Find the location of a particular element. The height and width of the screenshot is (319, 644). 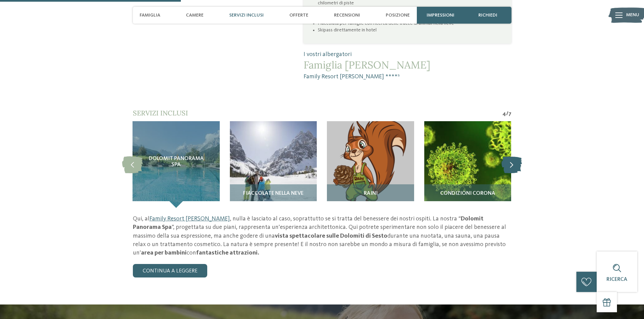

li: Piste da sci di fondo direttamente davanti al nostro hotel is located at coordinates (409, 10).